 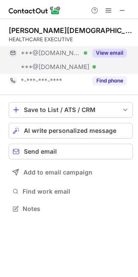 What do you see at coordinates (71, 151) in the screenshot?
I see `button: Send email` at bounding box center [71, 151].